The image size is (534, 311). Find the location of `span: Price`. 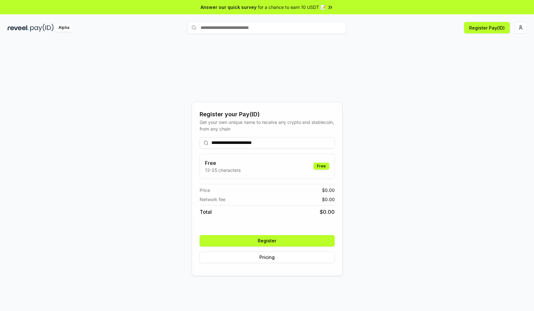

span: Price is located at coordinates (205, 190).